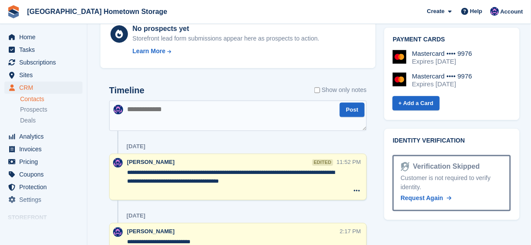 This screenshot has height=245, width=531. Describe the element at coordinates (477, 11) in the screenshot. I see `span: Help` at that location.